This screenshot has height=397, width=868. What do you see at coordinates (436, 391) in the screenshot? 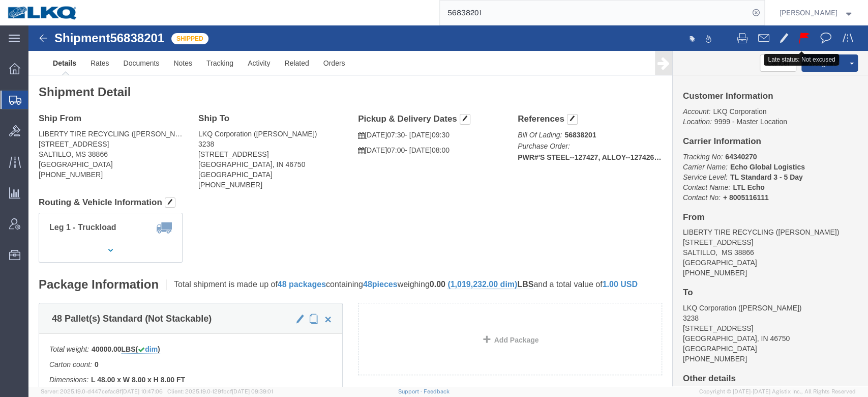
I see `a: Feedback` at bounding box center [436, 391].